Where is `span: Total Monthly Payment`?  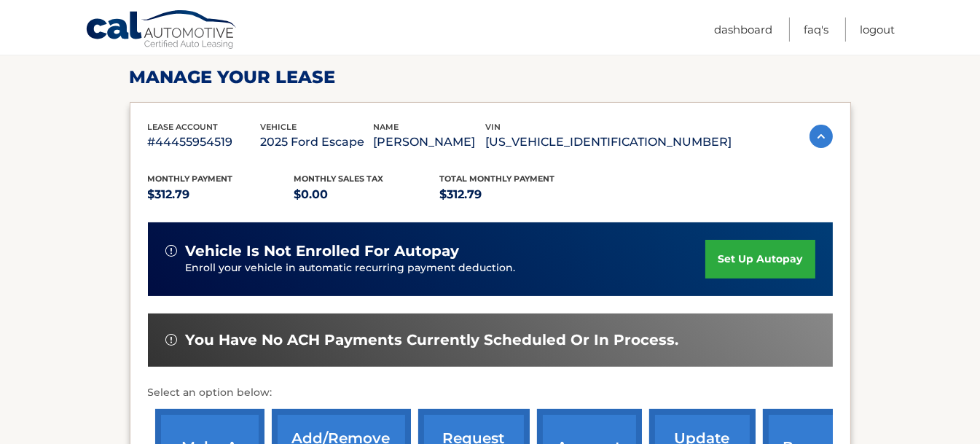 span: Total Monthly Payment is located at coordinates (498, 178).